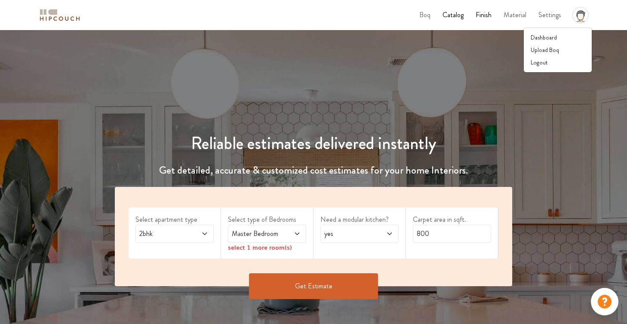 Image resolution: width=627 pixels, height=324 pixels. Describe the element at coordinates (558, 50) in the screenshot. I see `a: Upload Boq` at that location.